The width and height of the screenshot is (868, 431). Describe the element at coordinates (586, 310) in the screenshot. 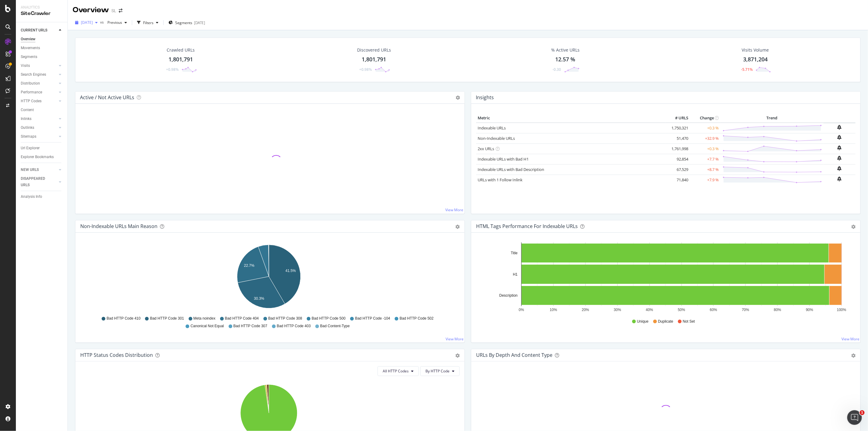

I see `text: 20%` at that location.